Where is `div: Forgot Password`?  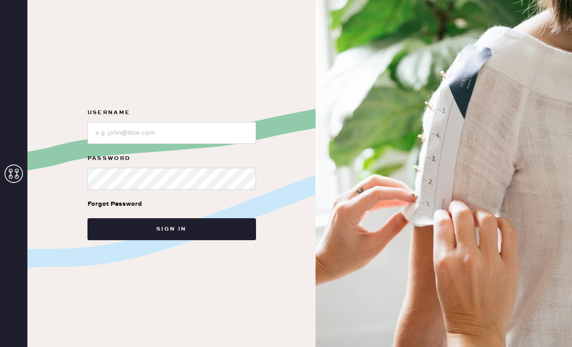 div: Forgot Password is located at coordinates (115, 204).